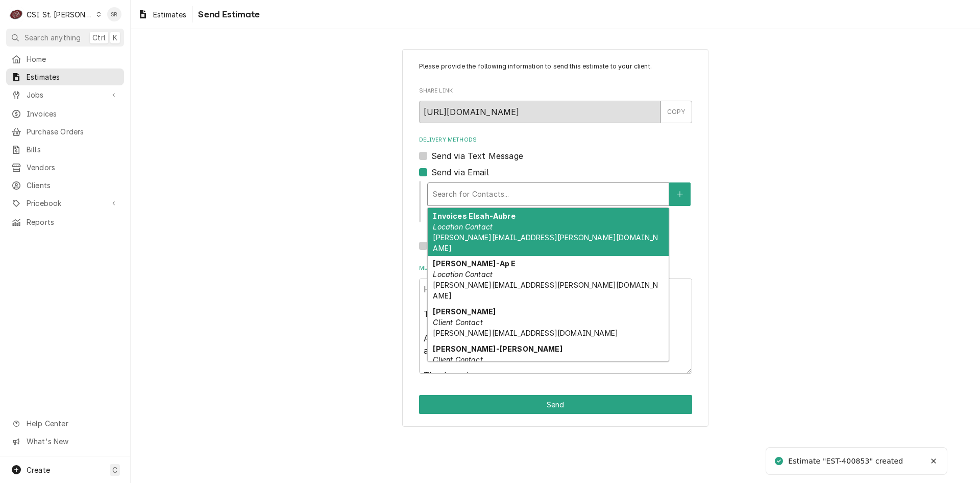 This screenshot has height=483, width=980. What do you see at coordinates (65, 37) in the screenshot?
I see `button: Search anythingCtrlK` at bounding box center [65, 37].